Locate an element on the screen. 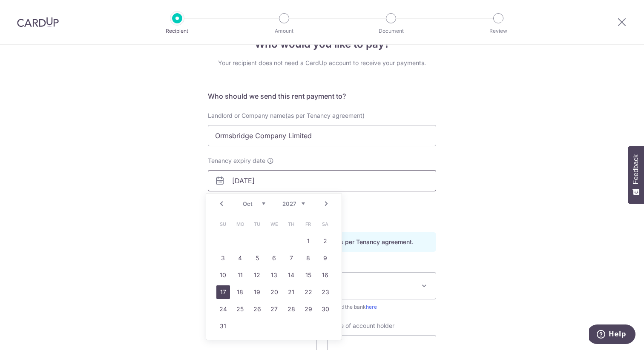 This screenshot has width=644, height=350. p: Recipient is located at coordinates (177, 31).